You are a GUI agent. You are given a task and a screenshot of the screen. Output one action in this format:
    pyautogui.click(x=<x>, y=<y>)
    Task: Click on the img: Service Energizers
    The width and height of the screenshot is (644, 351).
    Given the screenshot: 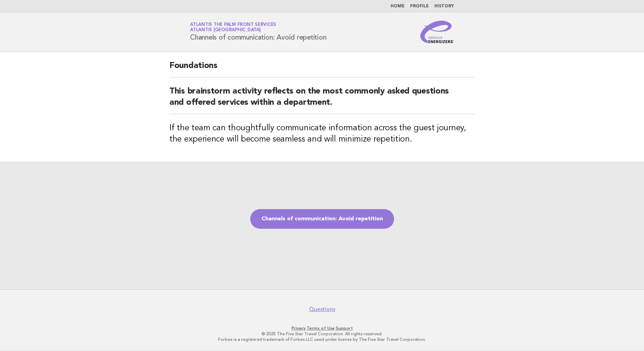 What is the action you would take?
    pyautogui.click(x=437, y=32)
    